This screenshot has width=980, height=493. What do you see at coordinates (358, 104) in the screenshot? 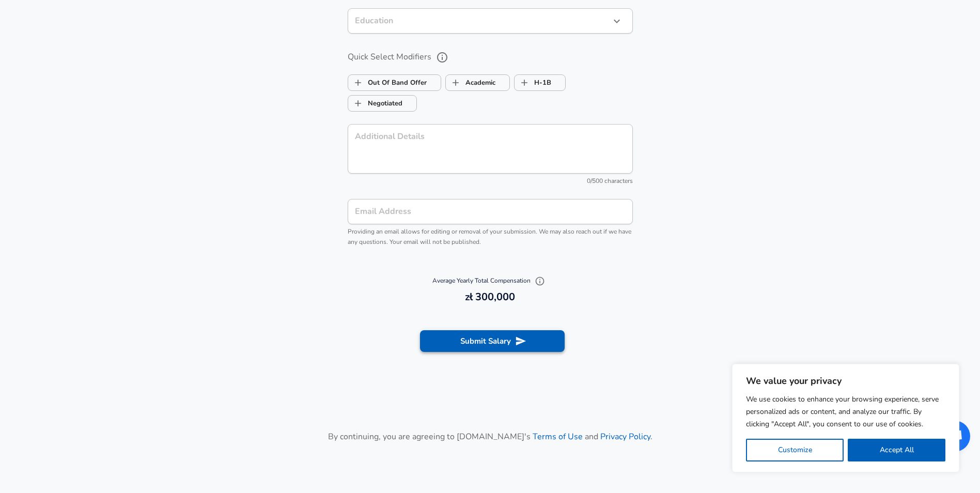
I see `span: Negotiated` at bounding box center [358, 104].